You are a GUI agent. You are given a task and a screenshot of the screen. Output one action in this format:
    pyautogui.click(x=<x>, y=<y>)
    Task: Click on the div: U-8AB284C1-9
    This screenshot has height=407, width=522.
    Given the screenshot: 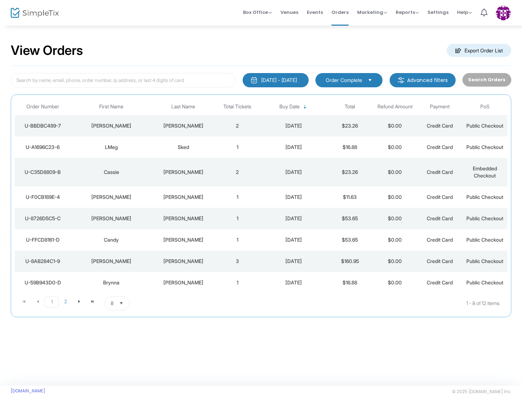 What is the action you would take?
    pyautogui.click(x=43, y=261)
    